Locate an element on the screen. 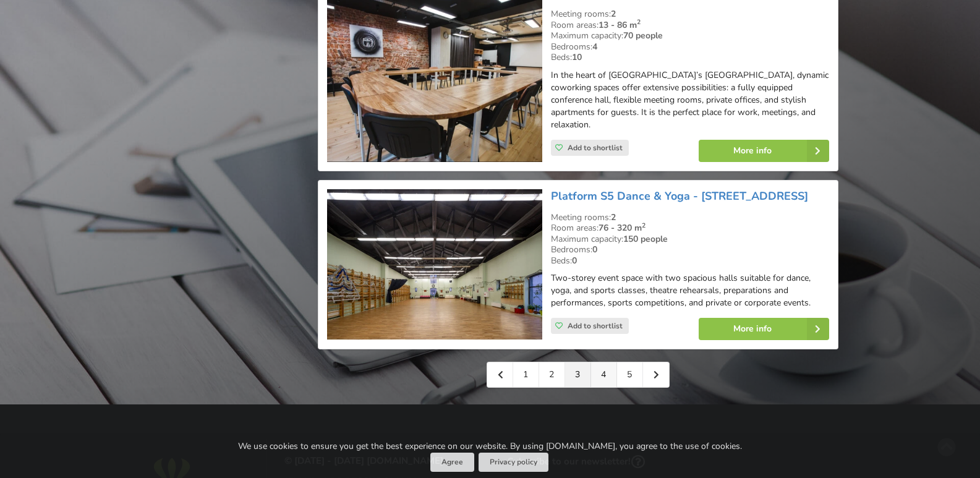  strong: 13 - 86 m is located at coordinates (620, 24).